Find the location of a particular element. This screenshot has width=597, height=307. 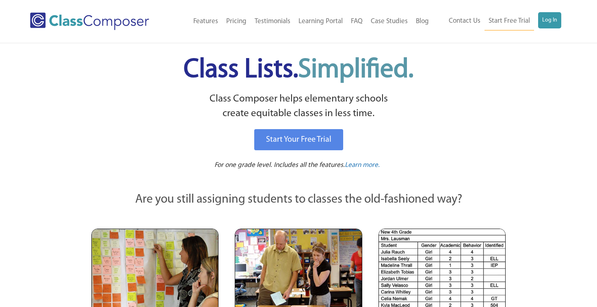

a: Features is located at coordinates (206, 22).